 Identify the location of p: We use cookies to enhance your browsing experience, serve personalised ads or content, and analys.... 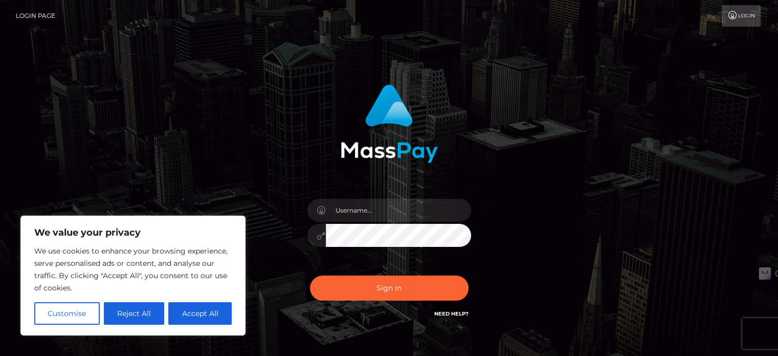
(133, 269).